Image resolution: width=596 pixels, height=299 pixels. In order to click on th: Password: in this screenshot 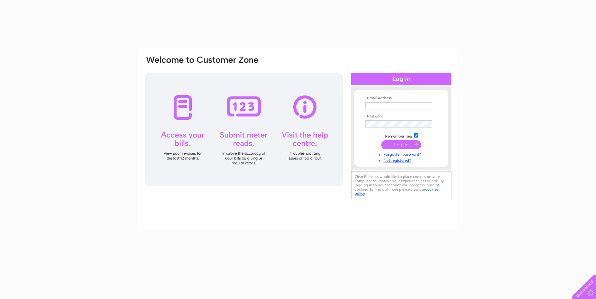, I will do `click(402, 116)`.